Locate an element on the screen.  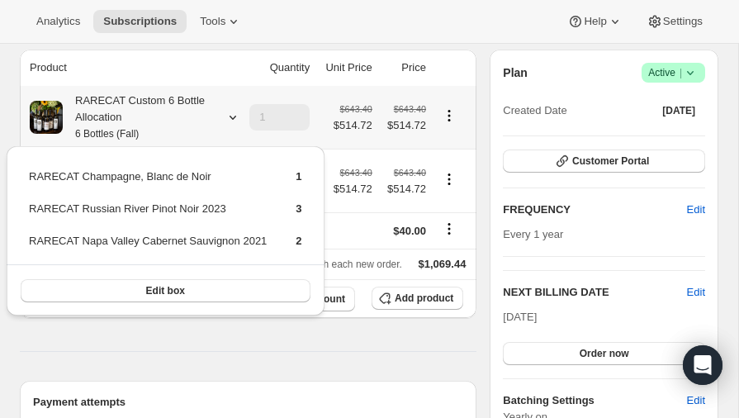
div: RARECAT Custom 6 Bottle Allocation is located at coordinates (137, 117).